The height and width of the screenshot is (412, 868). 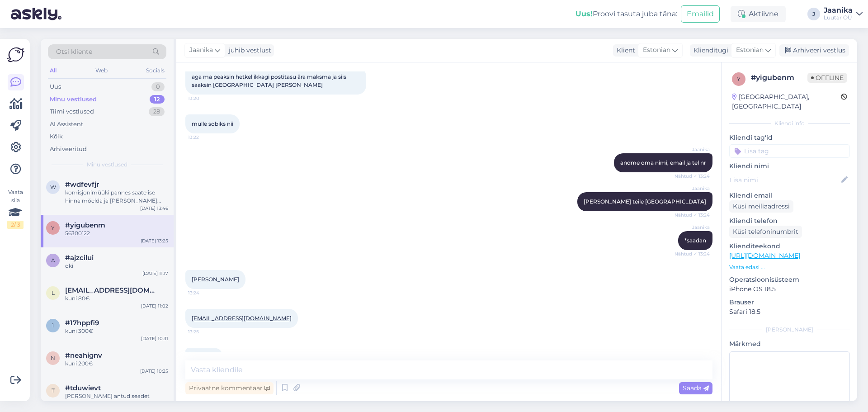 What do you see at coordinates (248, 50) in the screenshot?
I see `div: juhib vestlust` at bounding box center [248, 50].